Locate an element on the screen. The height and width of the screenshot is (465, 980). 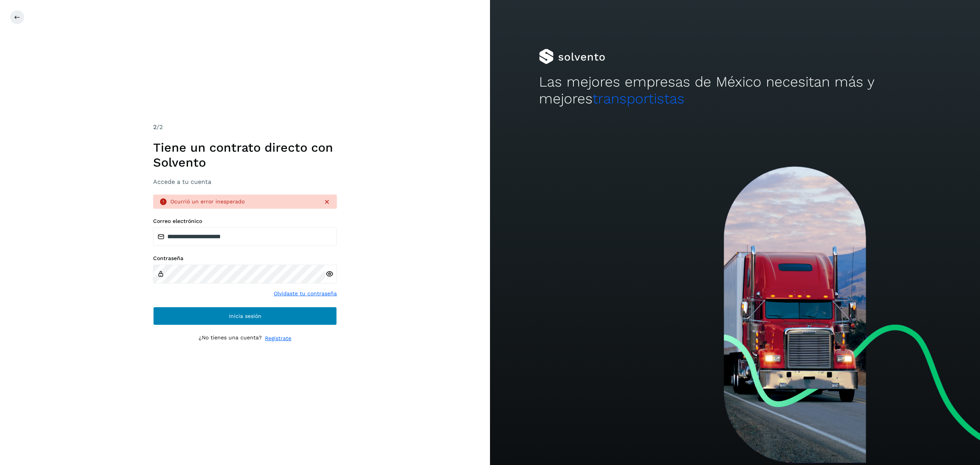
h1: Tiene un contrato directo con Solvento is located at coordinates (245, 155).